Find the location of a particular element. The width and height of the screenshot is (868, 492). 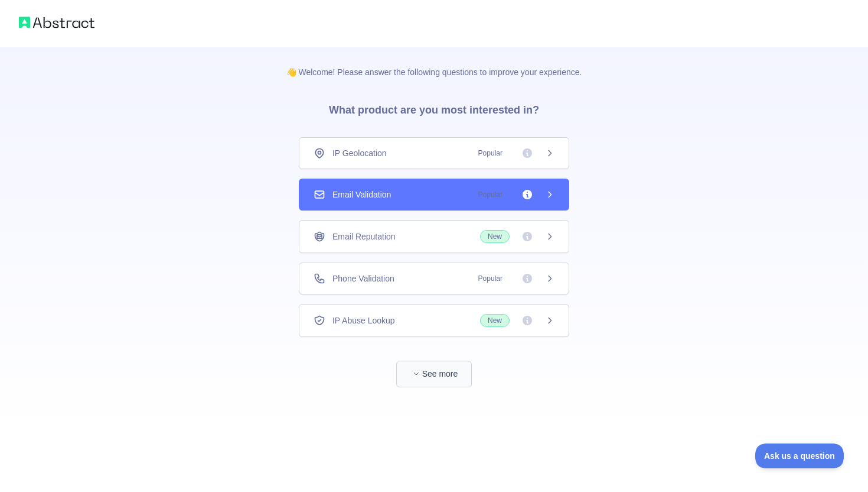

button: See more is located at coordinates (434, 373).